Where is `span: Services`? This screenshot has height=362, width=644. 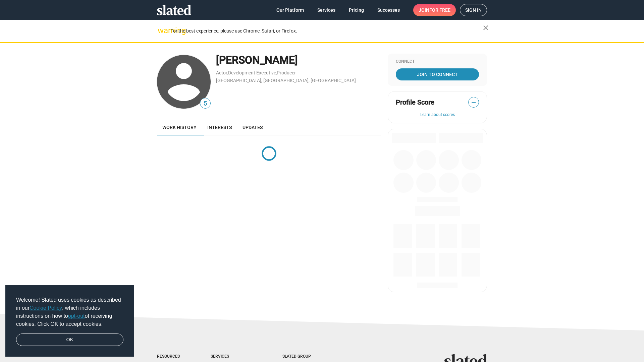
span: Services is located at coordinates (326, 10).